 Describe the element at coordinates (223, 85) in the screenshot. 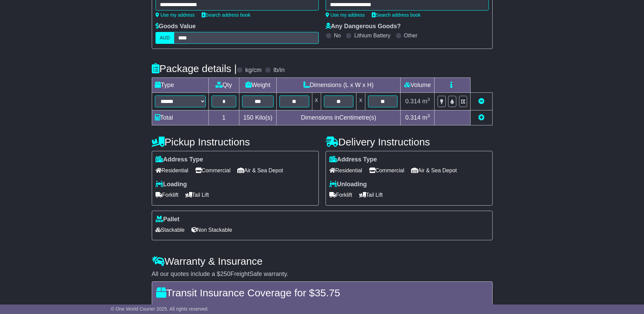

I see `td: Qty` at that location.